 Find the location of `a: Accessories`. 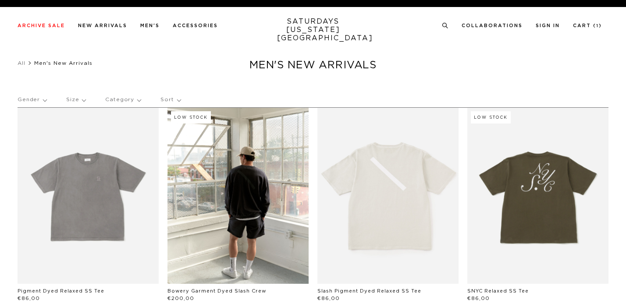

a: Accessories is located at coordinates (195, 25).